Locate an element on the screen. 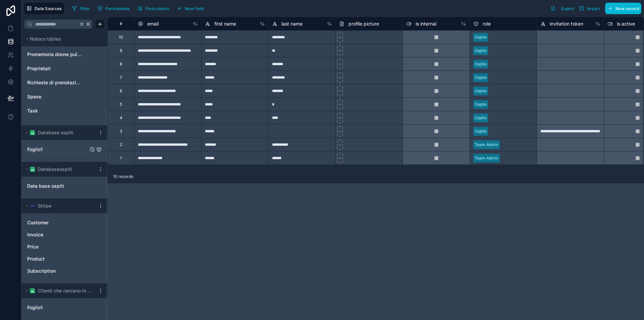  button: Filter is located at coordinates (81, 9).